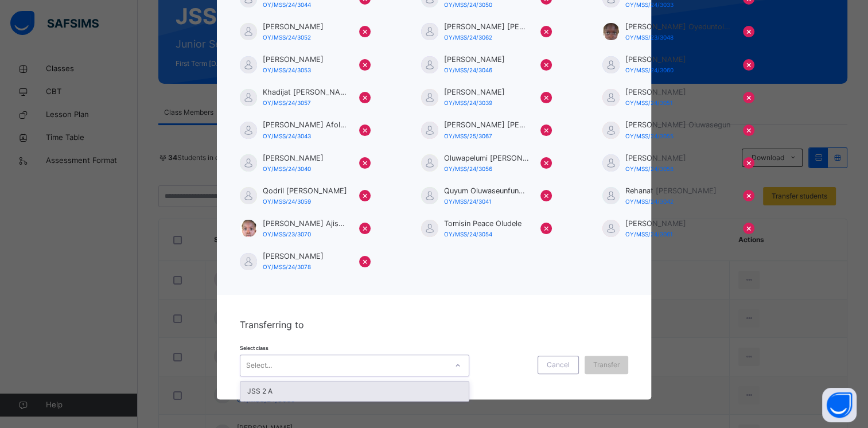 The width and height of the screenshot is (868, 428). I want to click on span: OY/MSS/24/3039, so click(468, 103).